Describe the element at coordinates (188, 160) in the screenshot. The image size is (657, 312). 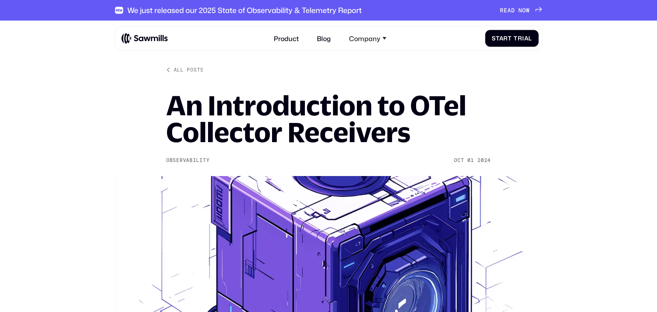
I see `div: Observability` at that location.